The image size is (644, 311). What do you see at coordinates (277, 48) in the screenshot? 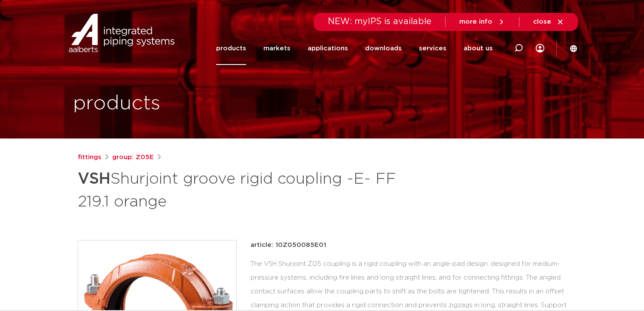
I see `font: markets` at bounding box center [277, 48].